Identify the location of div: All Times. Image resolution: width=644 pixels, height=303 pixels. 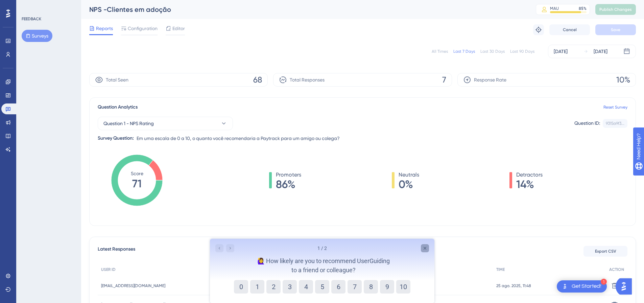
(440, 51).